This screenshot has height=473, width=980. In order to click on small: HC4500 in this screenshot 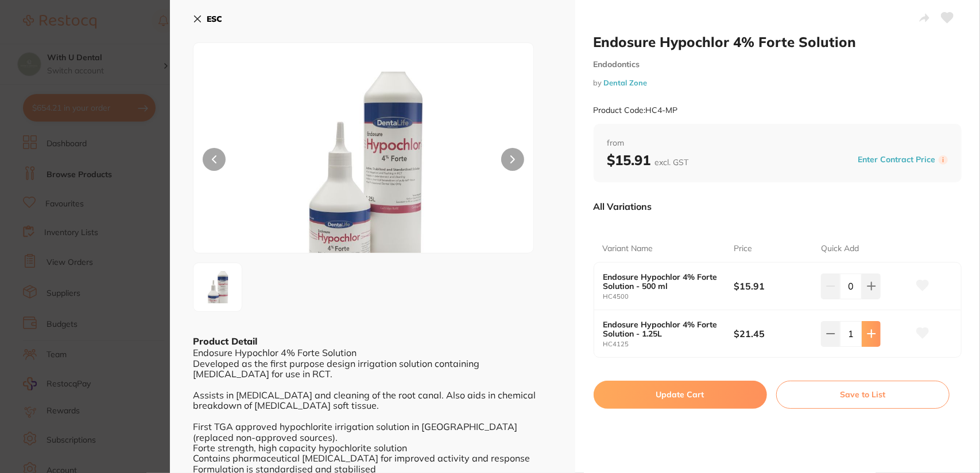, I will do `click(669, 297)`.